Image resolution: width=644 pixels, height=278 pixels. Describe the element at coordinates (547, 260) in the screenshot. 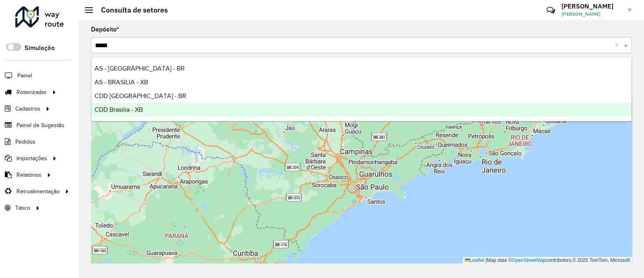

I see `div: Map data © contributors,© 2025 TomTom, Microsoft` at that location.